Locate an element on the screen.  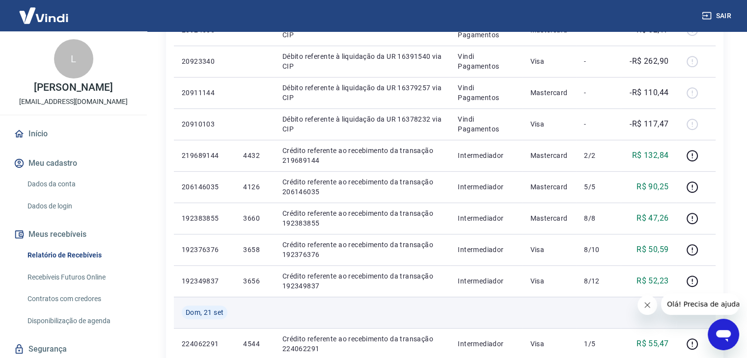
p: -R$ 110,44 is located at coordinates (649, 93).